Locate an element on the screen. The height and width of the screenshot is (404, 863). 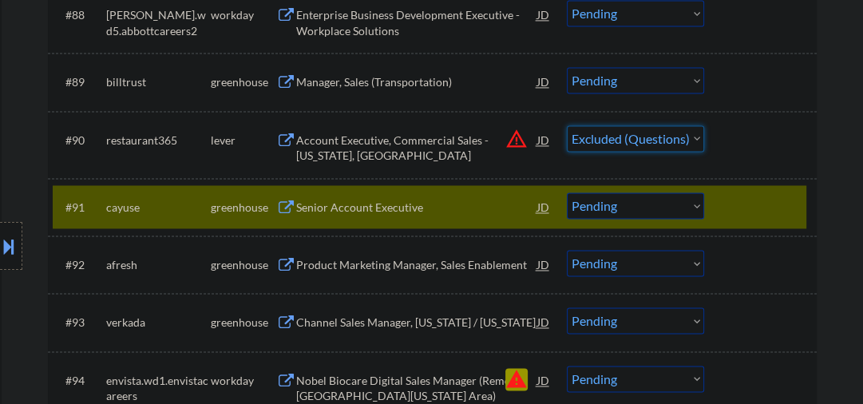
div: Product Marketing Manager, Sales Enablement is located at coordinates (417, 265).